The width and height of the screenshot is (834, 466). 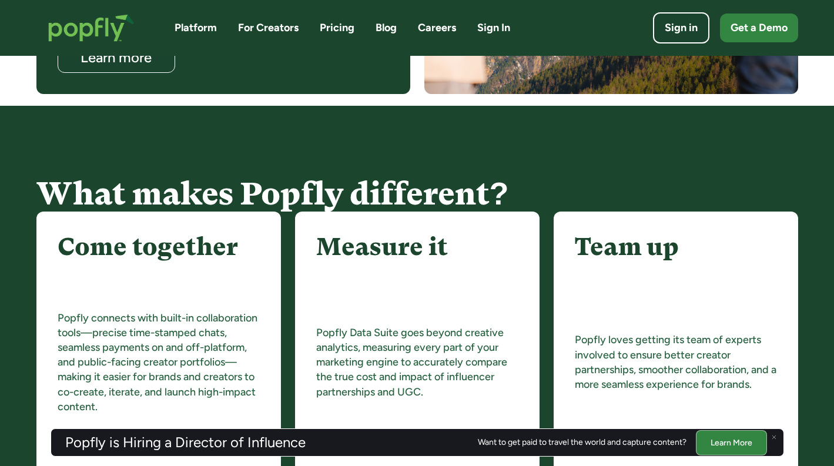 What do you see at coordinates (196, 28) in the screenshot?
I see `a: Platform` at bounding box center [196, 28].